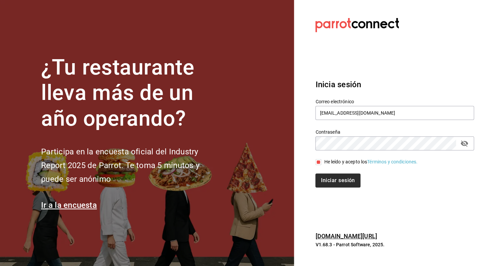  What do you see at coordinates (394, 113) in the screenshot?
I see `input: Ingresa tu correo electrónico` at bounding box center [394, 113].